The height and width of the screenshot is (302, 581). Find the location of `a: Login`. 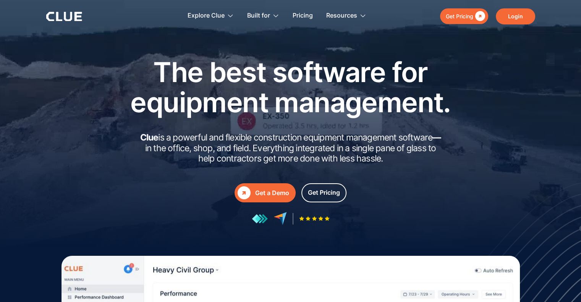

a: Login is located at coordinates (516, 16).